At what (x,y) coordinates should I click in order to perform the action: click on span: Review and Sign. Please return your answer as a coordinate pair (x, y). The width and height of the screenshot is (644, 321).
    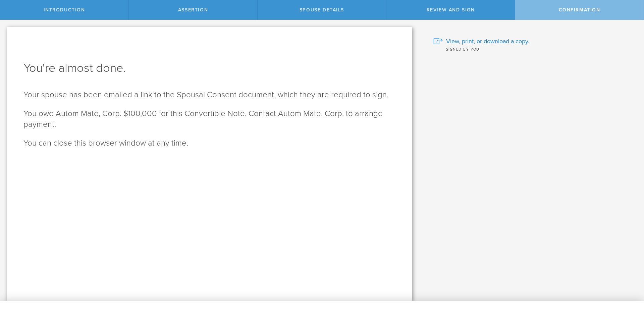
    Looking at the image, I should click on (450, 10).